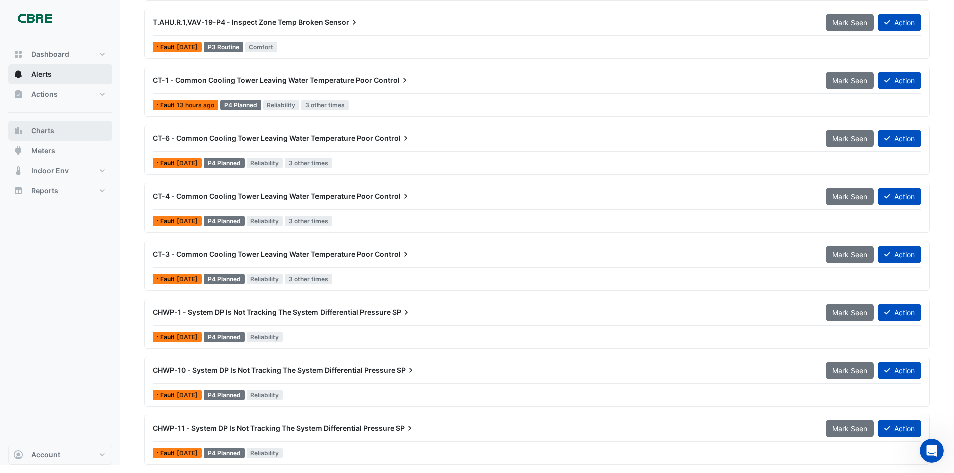 This screenshot has height=473, width=954. Describe the element at coordinates (43, 151) in the screenshot. I see `span: Meters` at that location.